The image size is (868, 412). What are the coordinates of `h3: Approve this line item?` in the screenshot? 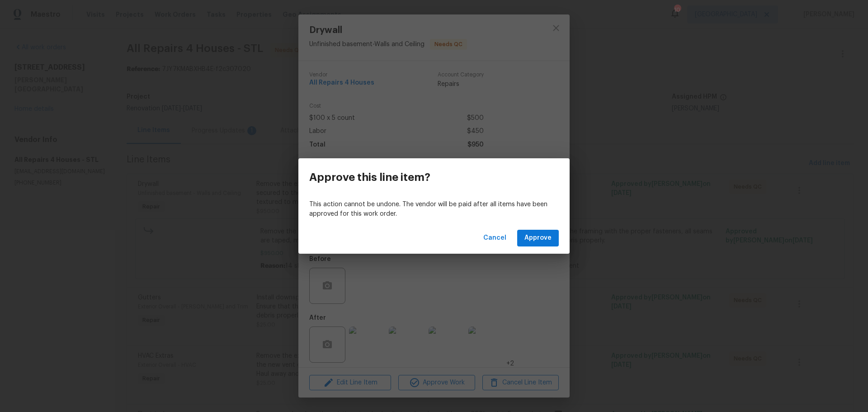 It's located at (370, 177).